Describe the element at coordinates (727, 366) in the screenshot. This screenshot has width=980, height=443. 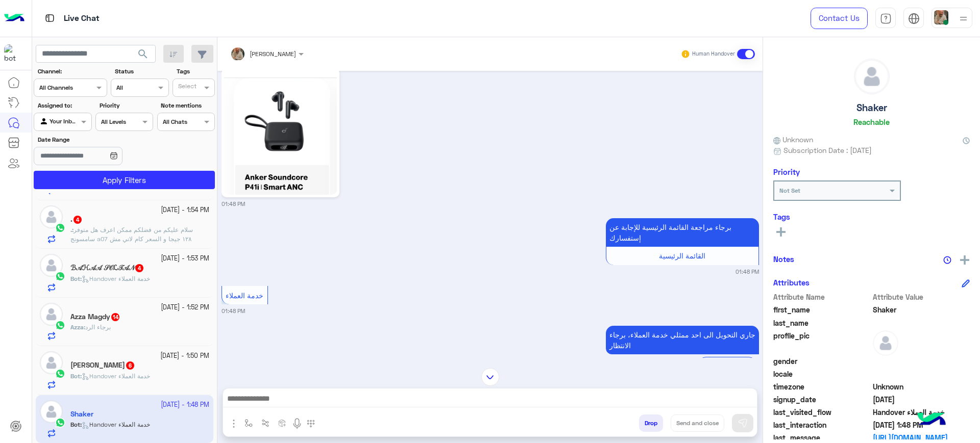
I see `div: الرجوع الى بوت` at that location.